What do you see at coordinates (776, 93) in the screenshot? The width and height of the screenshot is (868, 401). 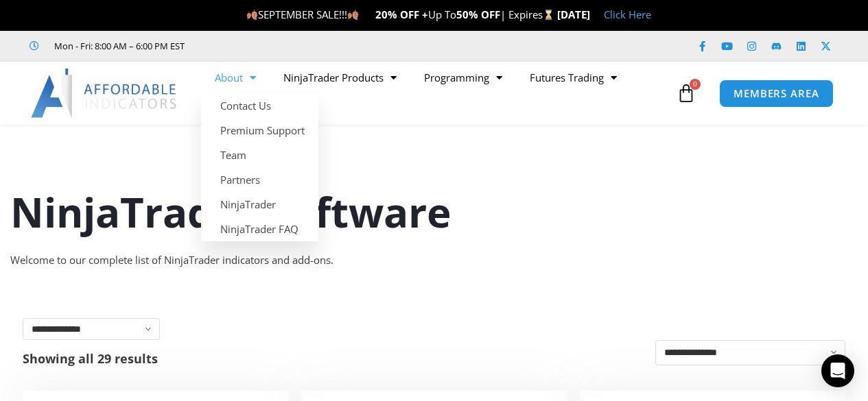 I see `span: MEMBERS AREA` at bounding box center [776, 93].